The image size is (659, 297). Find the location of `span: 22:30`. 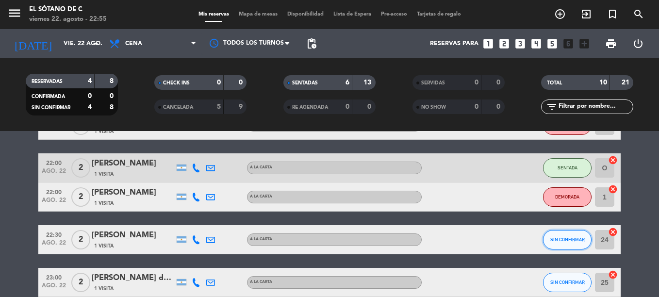

span: 22:30 is located at coordinates (54, 234).